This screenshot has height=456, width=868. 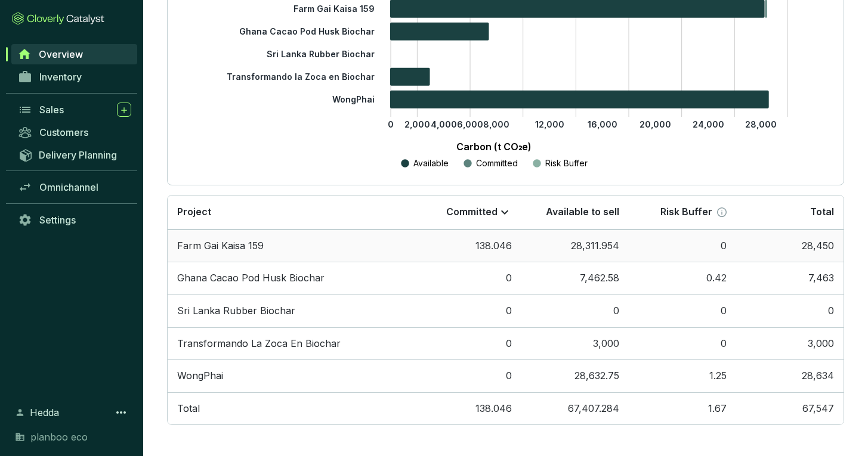 I want to click on td: Transformando La Zoca En Biochar, so click(x=290, y=343).